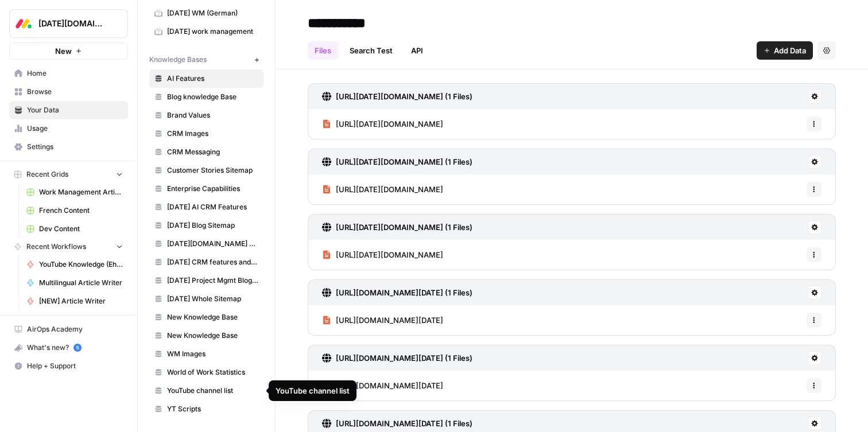 The height and width of the screenshot is (432, 868). I want to click on span: Home, so click(75, 73).